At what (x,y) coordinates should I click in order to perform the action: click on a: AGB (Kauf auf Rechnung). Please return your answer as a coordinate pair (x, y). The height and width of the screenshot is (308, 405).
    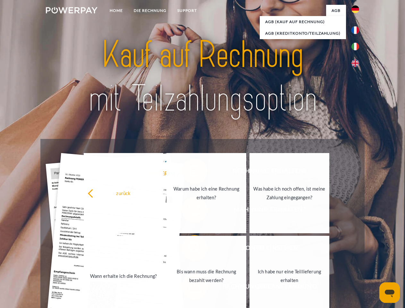
    Looking at the image, I should click on (303, 22).